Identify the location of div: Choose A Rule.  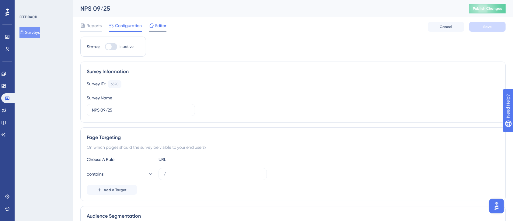
(120, 159).